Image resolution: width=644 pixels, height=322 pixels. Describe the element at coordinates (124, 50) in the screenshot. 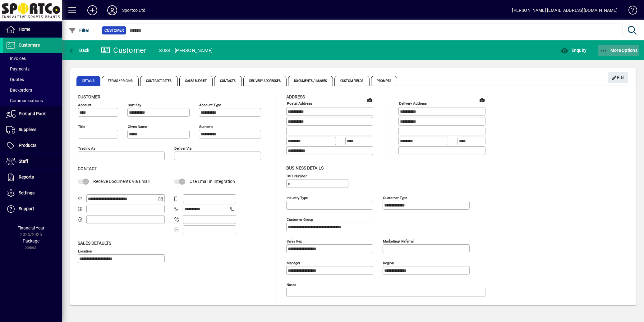

I see `div: Customer` at that location.